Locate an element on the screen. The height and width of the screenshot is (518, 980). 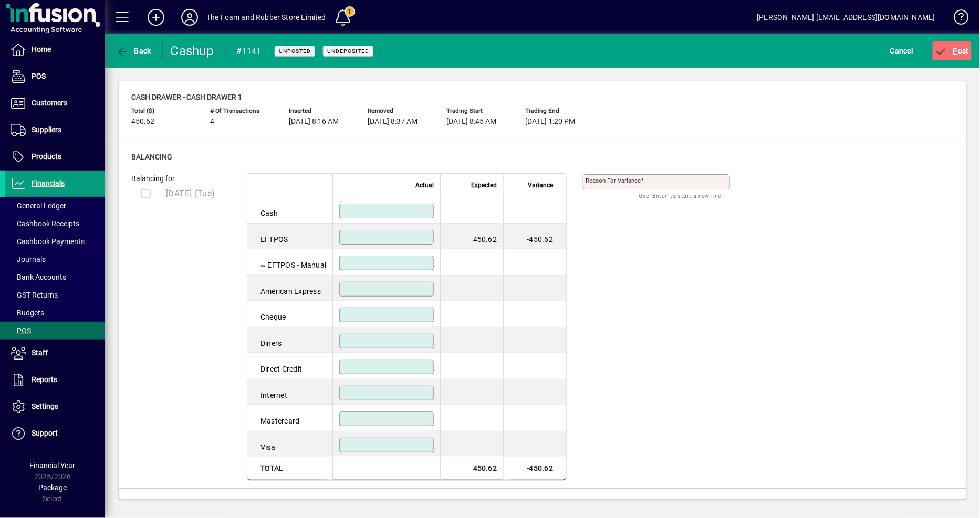
span: Cancel is located at coordinates (902, 51).